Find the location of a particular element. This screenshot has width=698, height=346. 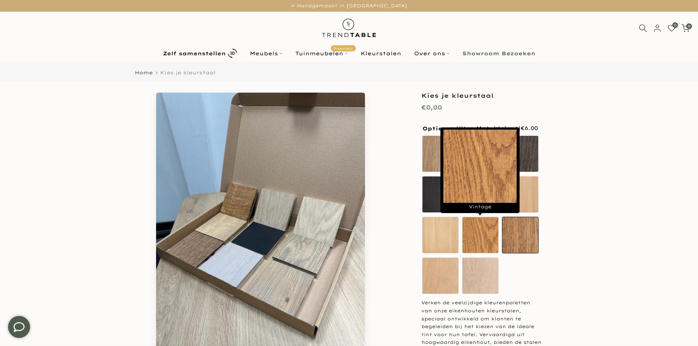

span: Populair is located at coordinates (343, 48).